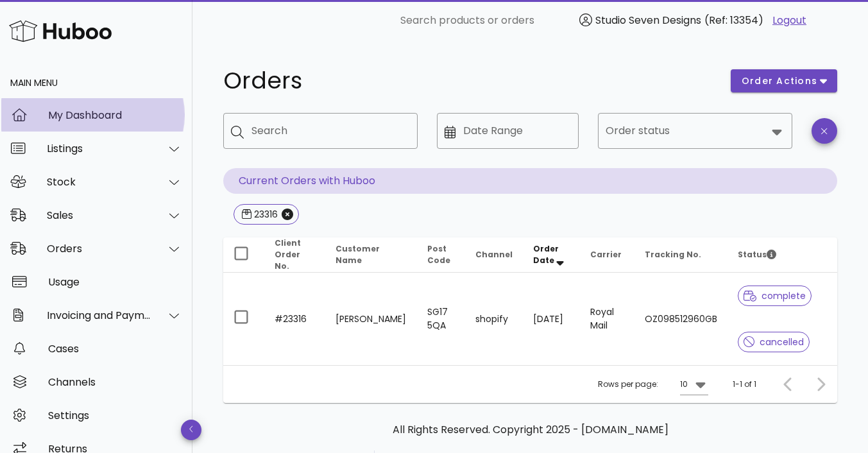 The height and width of the screenshot is (453, 868). I want to click on div: 10, so click(684, 384).